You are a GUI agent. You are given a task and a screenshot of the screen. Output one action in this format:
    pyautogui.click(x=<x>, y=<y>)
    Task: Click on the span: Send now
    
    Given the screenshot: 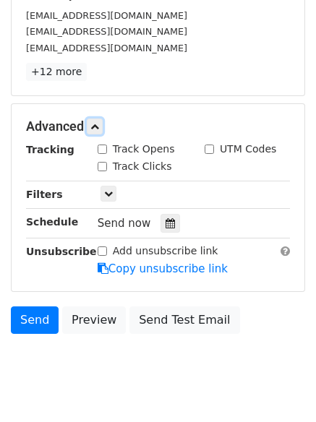 What is the action you would take?
    pyautogui.click(x=124, y=223)
    